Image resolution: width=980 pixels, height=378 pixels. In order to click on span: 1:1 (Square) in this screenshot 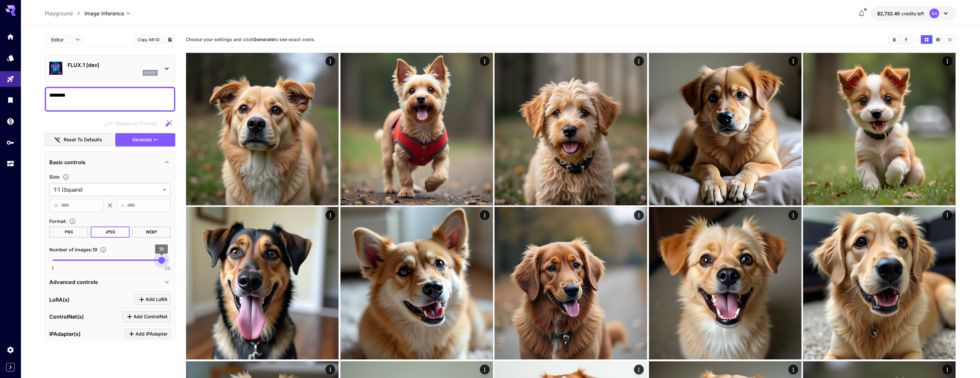, I will do `click(107, 190)`.